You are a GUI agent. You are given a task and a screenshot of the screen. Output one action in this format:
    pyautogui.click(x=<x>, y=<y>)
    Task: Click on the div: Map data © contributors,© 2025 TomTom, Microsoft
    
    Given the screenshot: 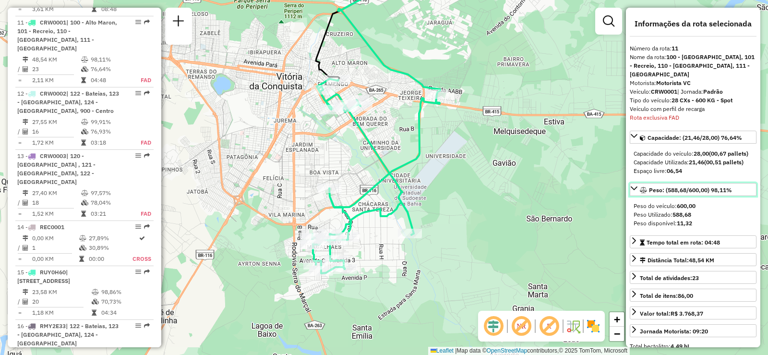 What is the action you would take?
    pyautogui.click(x=529, y=350)
    